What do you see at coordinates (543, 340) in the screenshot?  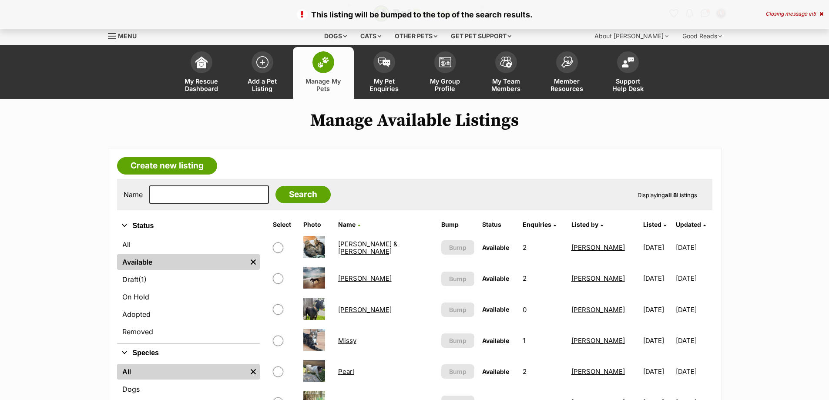 I see `td: 1` at bounding box center [543, 340].